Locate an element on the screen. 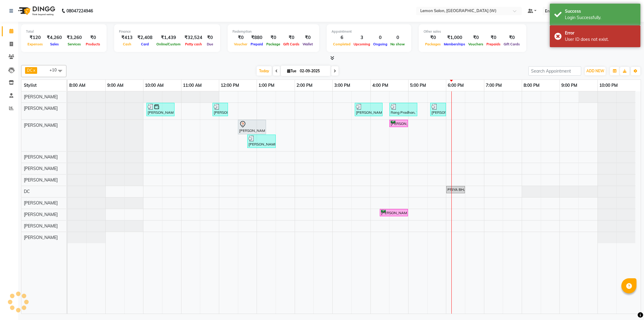 Image resolution: width=644 pixels, height=320 pixels. span: Expenses is located at coordinates (35, 44).